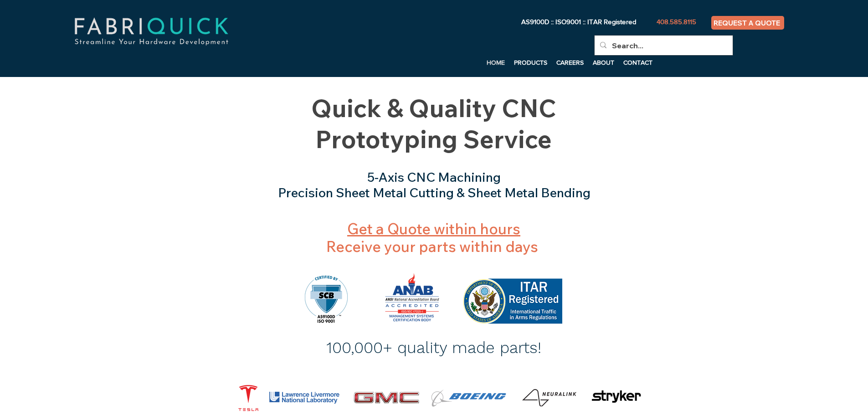  Describe the element at coordinates (530, 62) in the screenshot. I see `p: PRODUCTS` at that location.